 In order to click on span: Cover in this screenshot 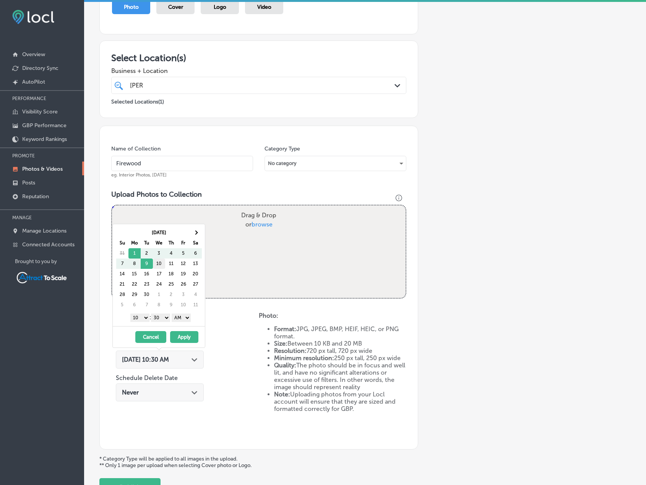, I will do `click(175, 7)`.